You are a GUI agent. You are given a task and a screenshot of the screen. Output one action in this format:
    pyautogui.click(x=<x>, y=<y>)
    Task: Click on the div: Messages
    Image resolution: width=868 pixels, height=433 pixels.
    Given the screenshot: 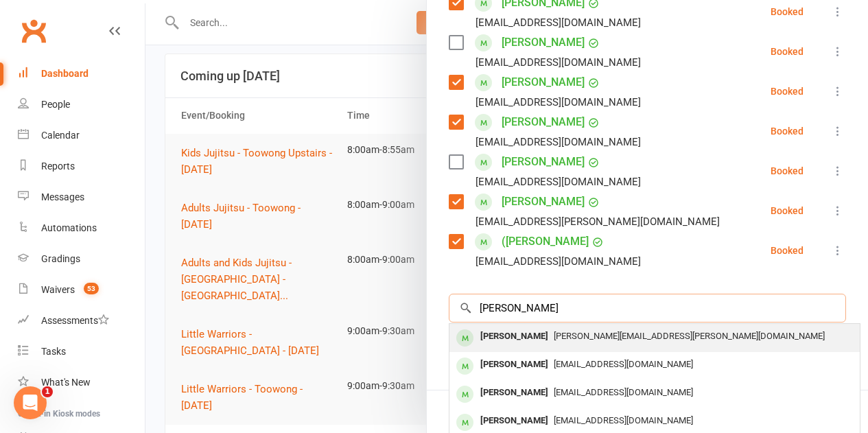 What is the action you would take?
    pyautogui.click(x=62, y=197)
    